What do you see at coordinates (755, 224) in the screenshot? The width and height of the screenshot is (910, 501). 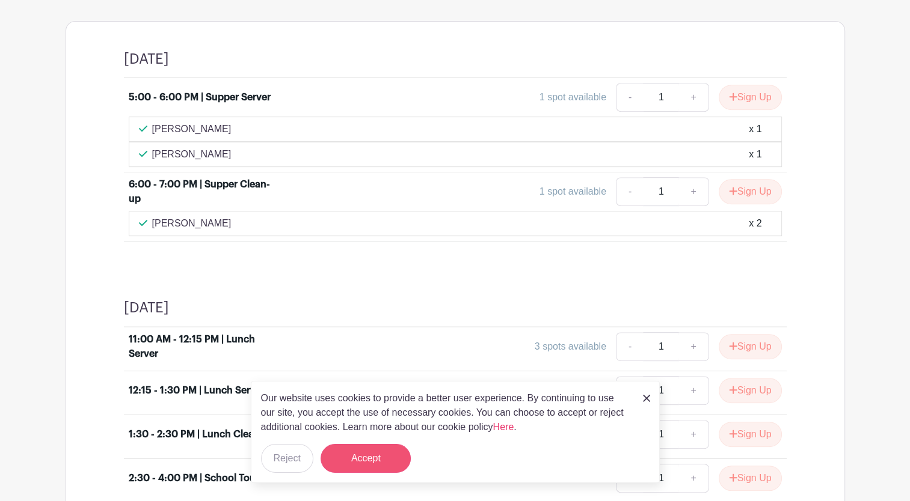 I see `div: x 2` at bounding box center [755, 224].